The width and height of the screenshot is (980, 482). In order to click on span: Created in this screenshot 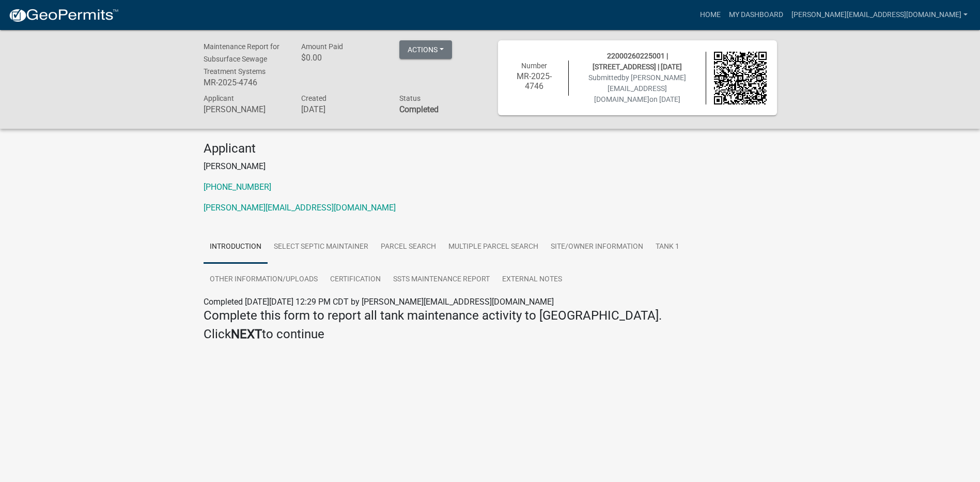, I will do `click(313, 98)`.